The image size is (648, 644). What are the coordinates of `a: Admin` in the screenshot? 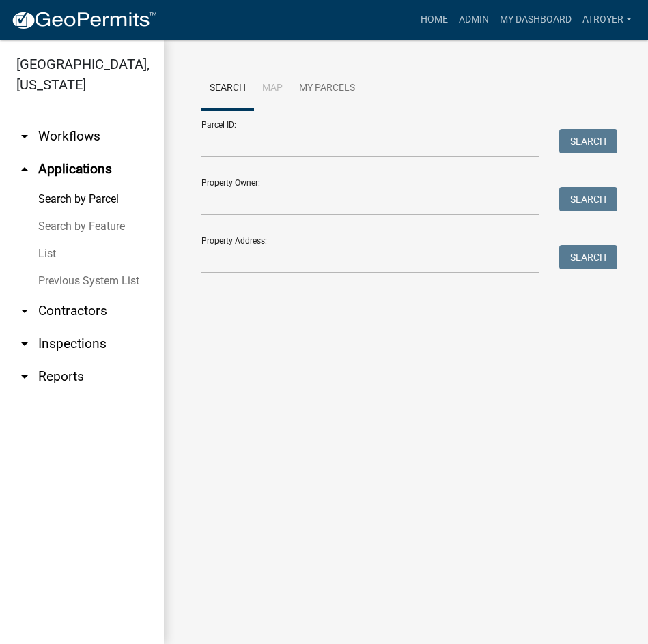 It's located at (474, 20).